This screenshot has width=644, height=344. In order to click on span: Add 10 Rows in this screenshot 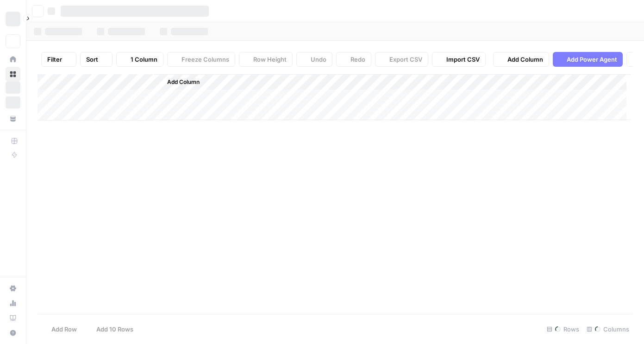, I will do `click(115, 329)`.